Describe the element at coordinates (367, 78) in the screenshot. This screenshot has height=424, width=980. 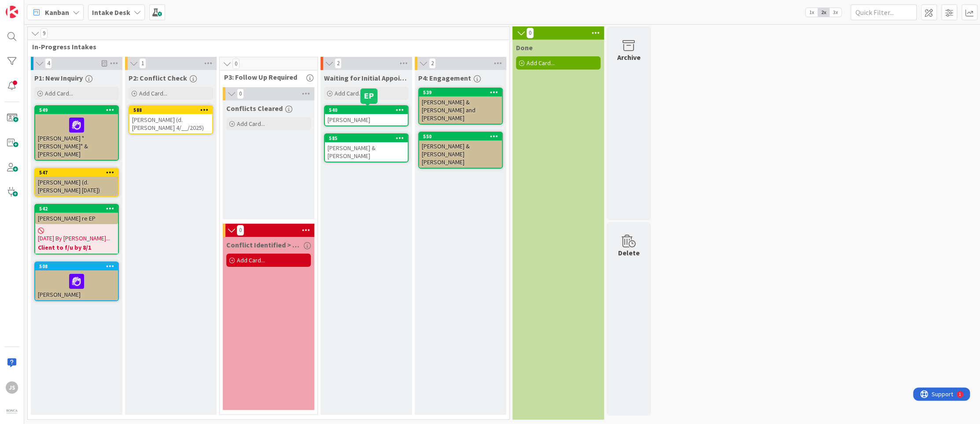
I see `span: Waiting for Initial Appointment/ Conference` at that location.